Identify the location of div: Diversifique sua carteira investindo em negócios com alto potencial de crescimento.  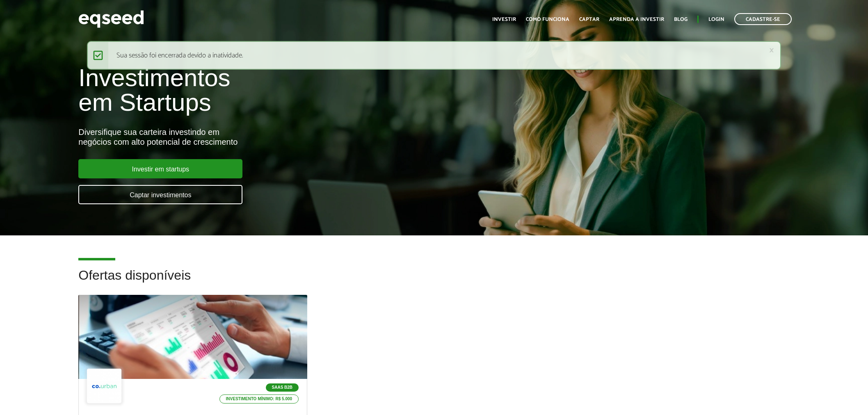
(289, 137).